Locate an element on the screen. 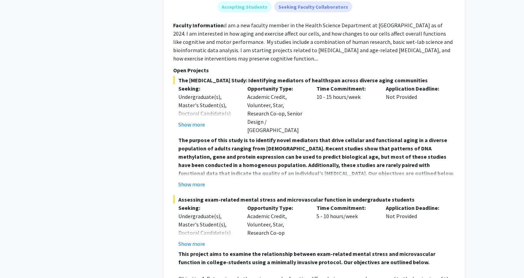 This screenshot has width=524, height=278. div: Academic Credit, Volunteer, Star, Research Co-op is located at coordinates (277, 226).